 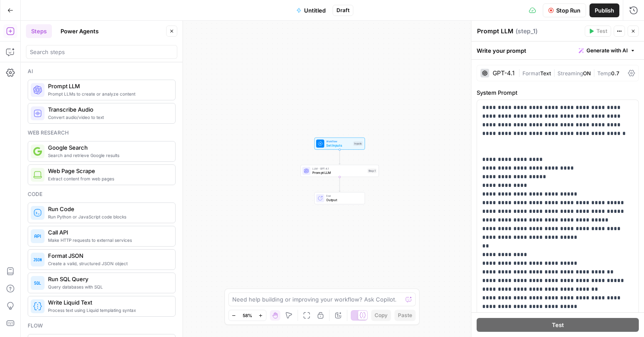 I want to click on button: Stop Run, so click(x=564, y=11).